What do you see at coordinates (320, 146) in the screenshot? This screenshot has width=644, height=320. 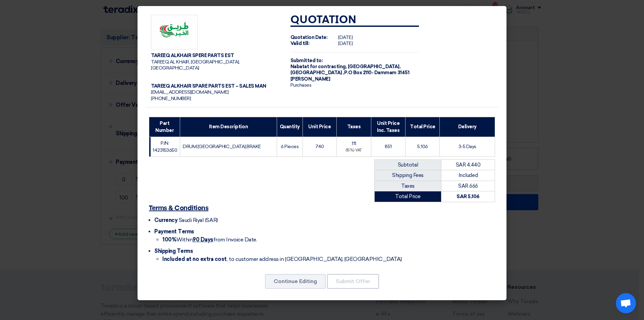 I see `span: 740` at bounding box center [320, 146].